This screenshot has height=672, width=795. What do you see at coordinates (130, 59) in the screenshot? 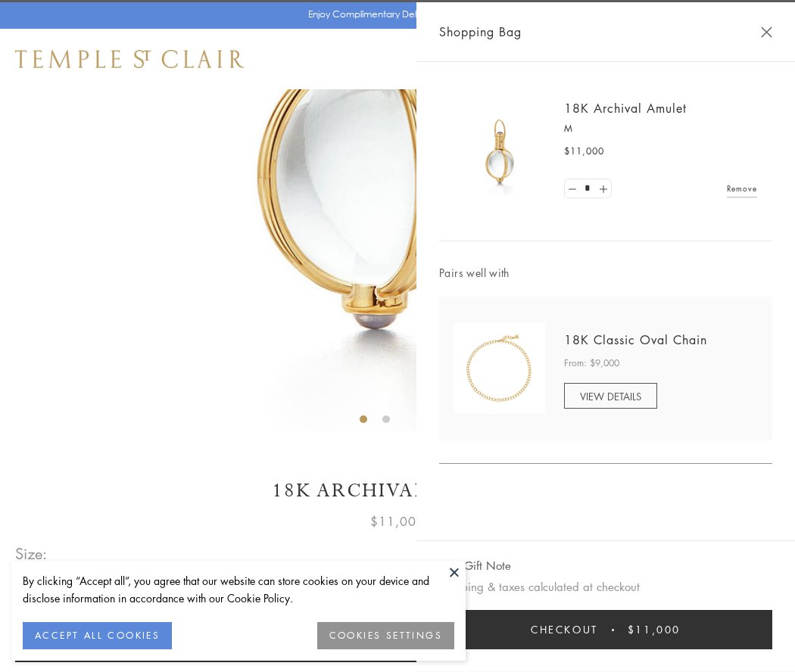
I see `img: Temple St. Clair` at bounding box center [130, 59].